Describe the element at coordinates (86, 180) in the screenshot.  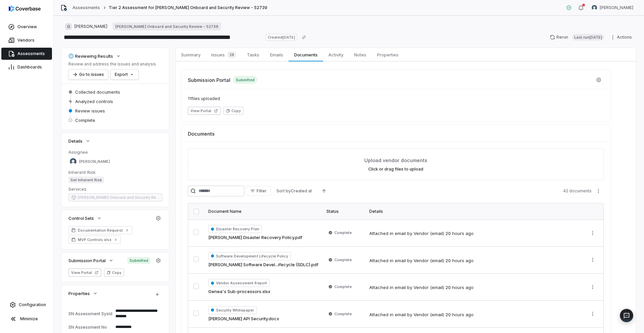
I see `span: Set Inherent Risk` at that location.